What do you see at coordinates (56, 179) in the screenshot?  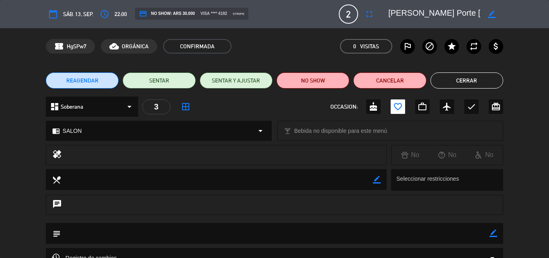 I see `i: local_dining` at bounding box center [56, 179].